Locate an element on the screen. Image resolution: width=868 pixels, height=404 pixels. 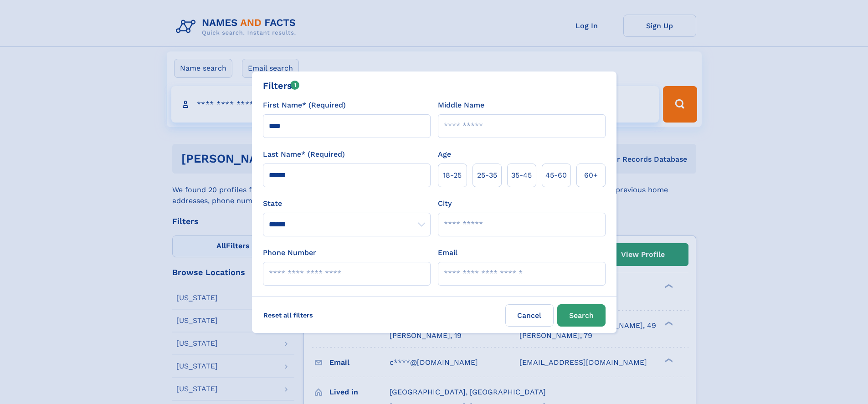
button: Search is located at coordinates (582, 316).